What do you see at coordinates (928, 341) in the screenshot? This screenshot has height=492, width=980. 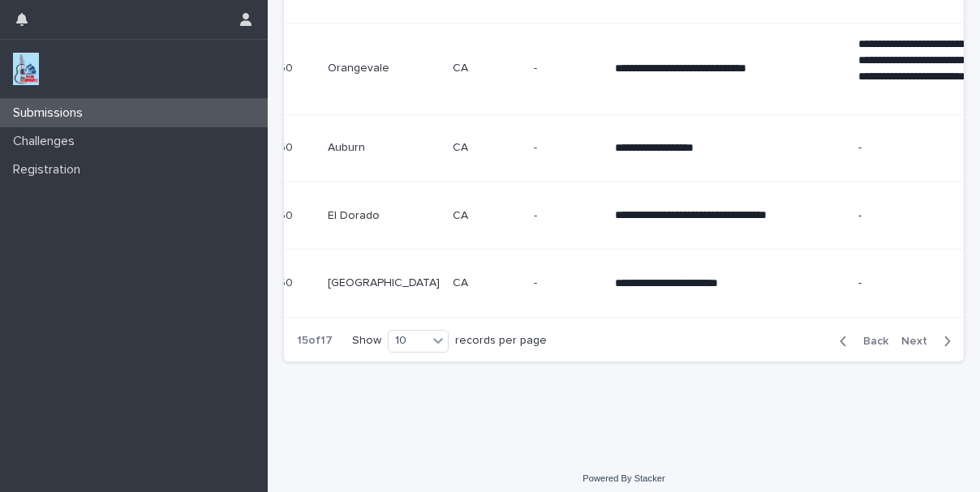 I see `button: Next` at bounding box center [928, 341].